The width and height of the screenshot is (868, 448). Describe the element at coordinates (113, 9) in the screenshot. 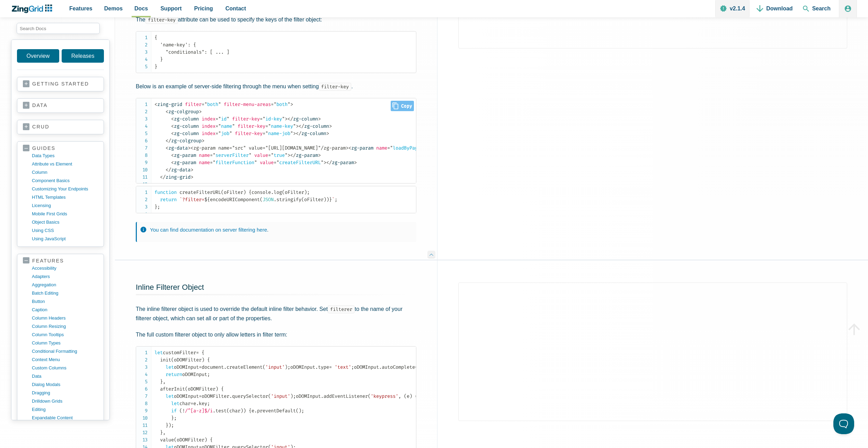

I see `span: Demos` at that location.